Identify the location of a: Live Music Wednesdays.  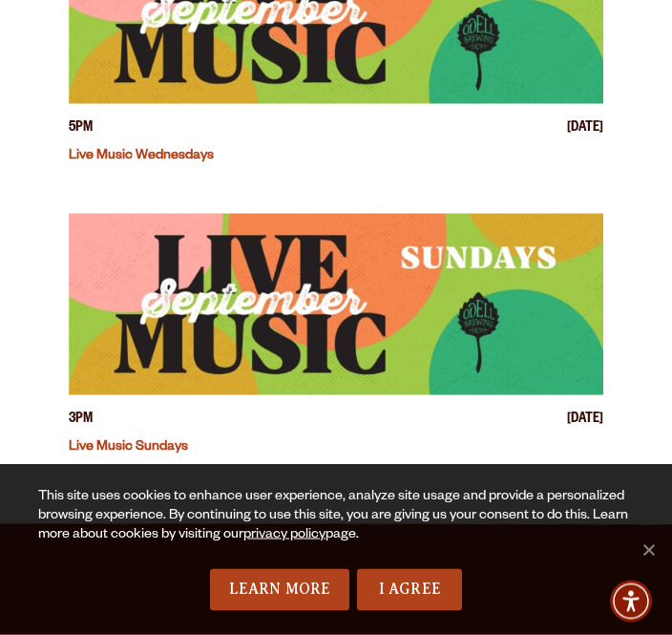
(141, 157).